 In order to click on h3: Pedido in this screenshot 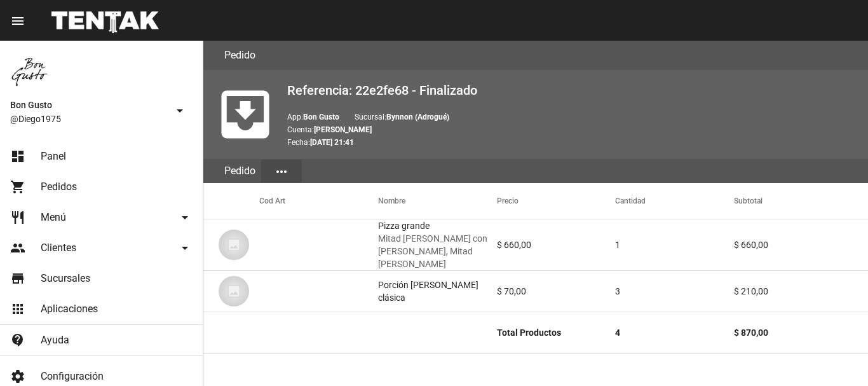, I will do `click(240, 55)`.